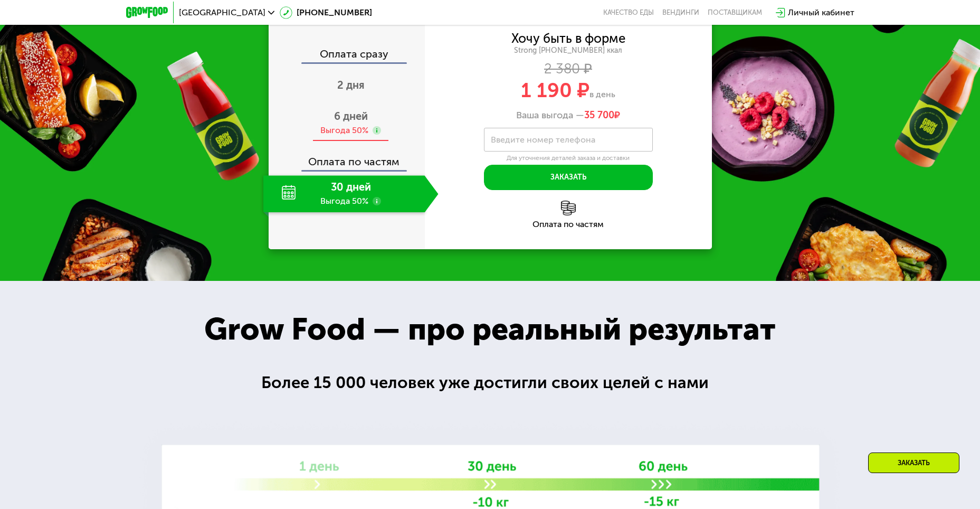 This screenshot has width=980, height=509. I want to click on label: Введите номер телефона, so click(543, 139).